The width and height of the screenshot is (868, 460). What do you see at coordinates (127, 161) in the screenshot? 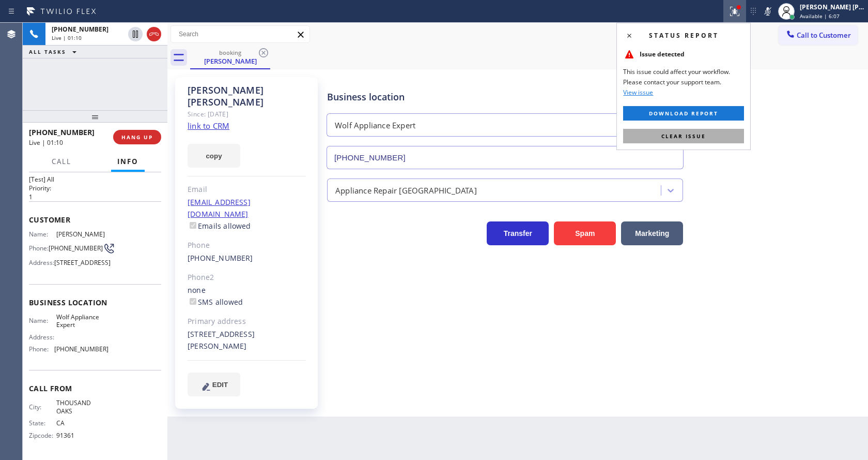
I see `span: Info` at bounding box center [127, 161].